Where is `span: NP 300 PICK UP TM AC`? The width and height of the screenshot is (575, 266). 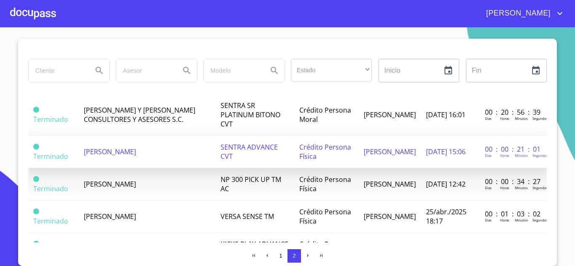 span: NP 300 PICK UP TM AC is located at coordinates (251, 184).